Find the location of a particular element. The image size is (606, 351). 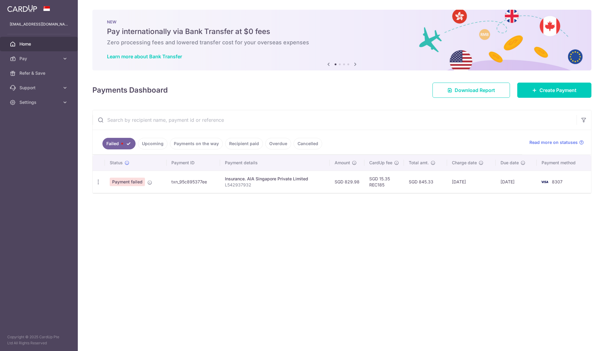

td: SGD 845.33 is located at coordinates (425, 182).